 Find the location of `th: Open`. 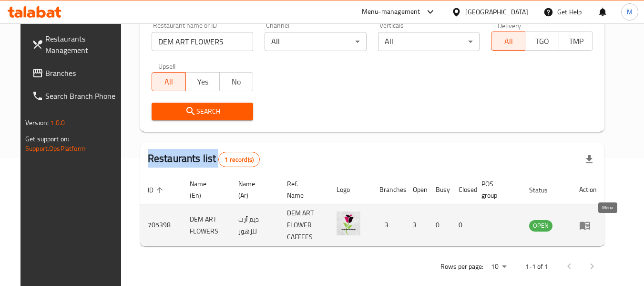

th: Open is located at coordinates (416, 189).